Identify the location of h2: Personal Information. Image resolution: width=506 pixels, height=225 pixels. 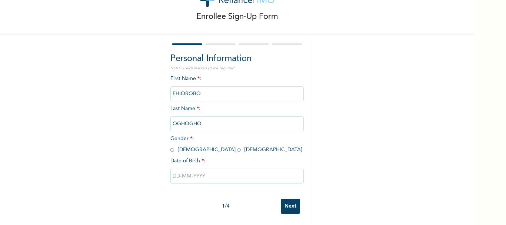
(237, 59).